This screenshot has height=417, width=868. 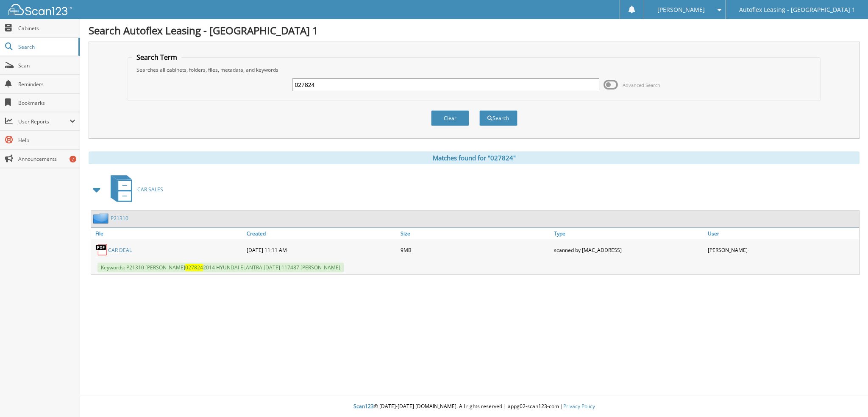 What do you see at coordinates (119, 218) in the screenshot?
I see `a: P21310` at bounding box center [119, 218].